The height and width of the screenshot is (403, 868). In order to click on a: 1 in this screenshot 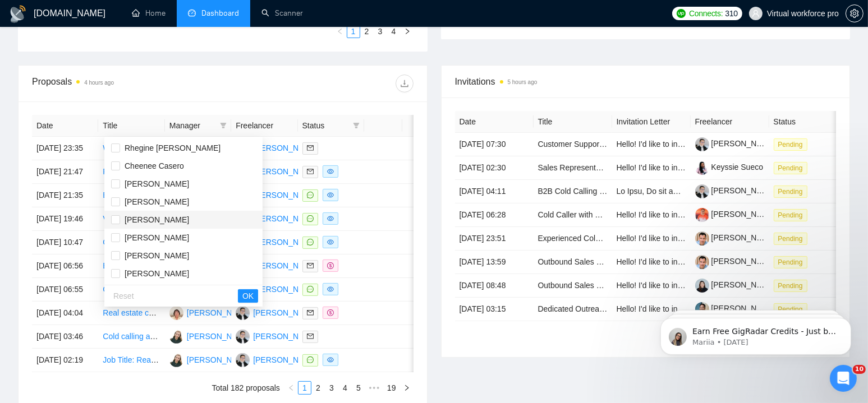, I will do `click(305, 388)`.